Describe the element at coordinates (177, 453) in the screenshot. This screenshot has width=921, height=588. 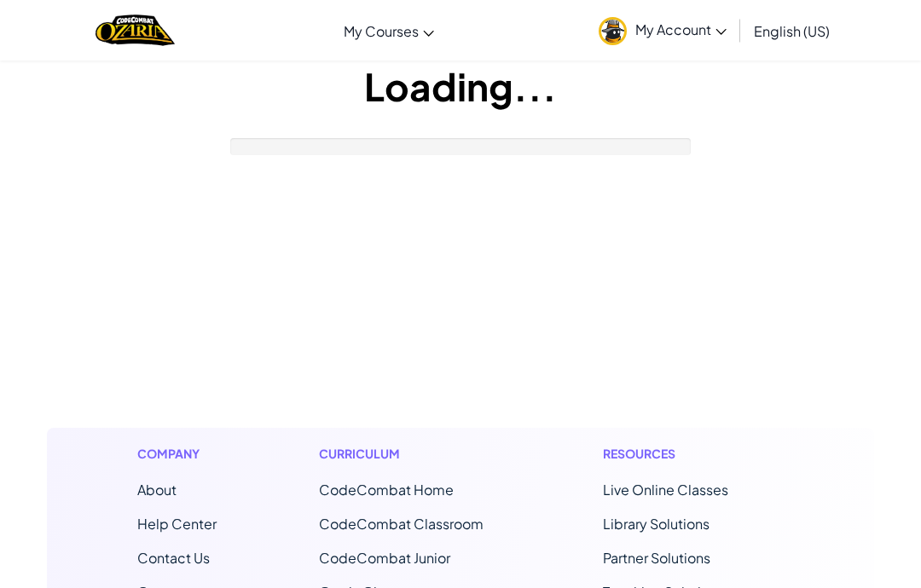
I see `h1: Company` at that location.